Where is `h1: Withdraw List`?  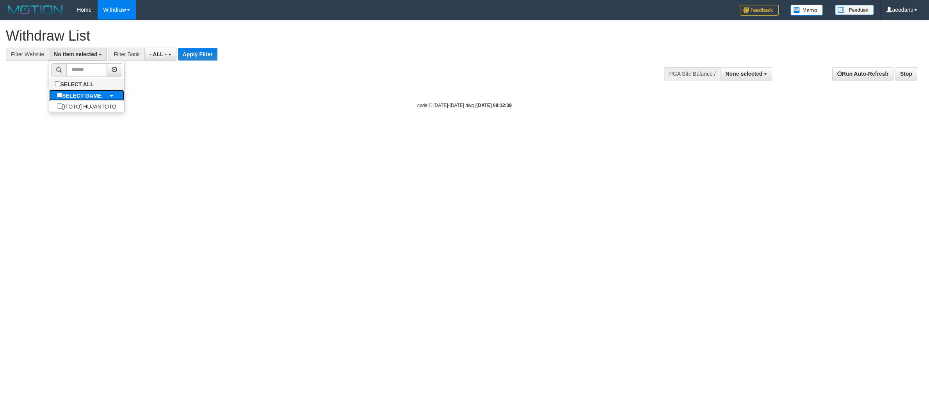
h1: Withdraw List is located at coordinates (309, 36).